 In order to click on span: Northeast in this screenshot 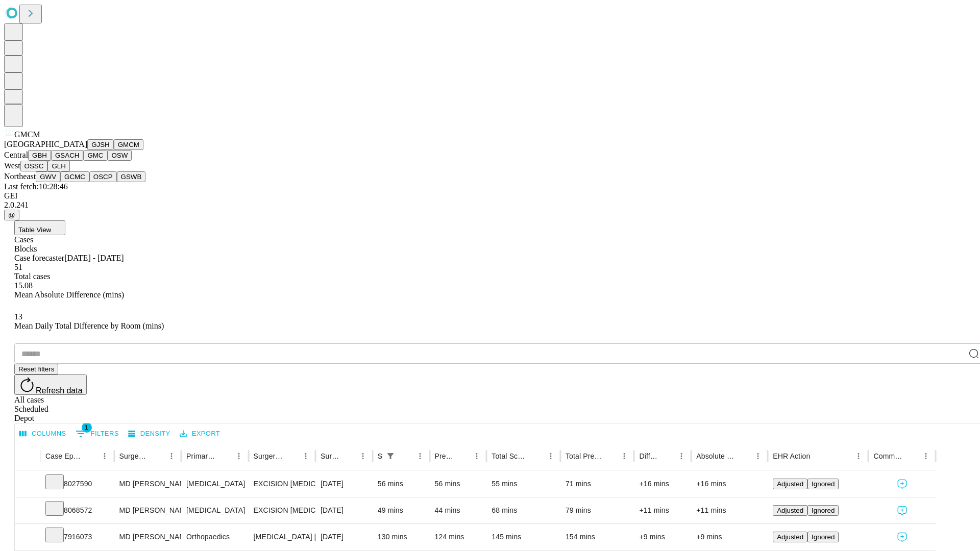, I will do `click(20, 176)`.